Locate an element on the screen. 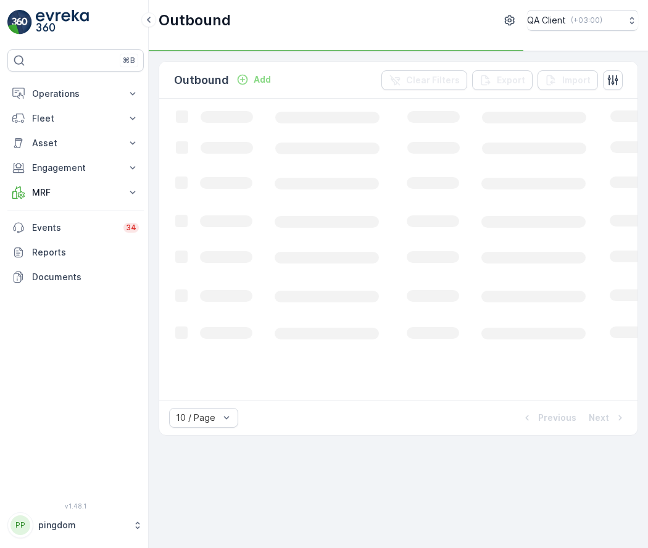 The width and height of the screenshot is (648, 548). button: Previous is located at coordinates (549, 418).